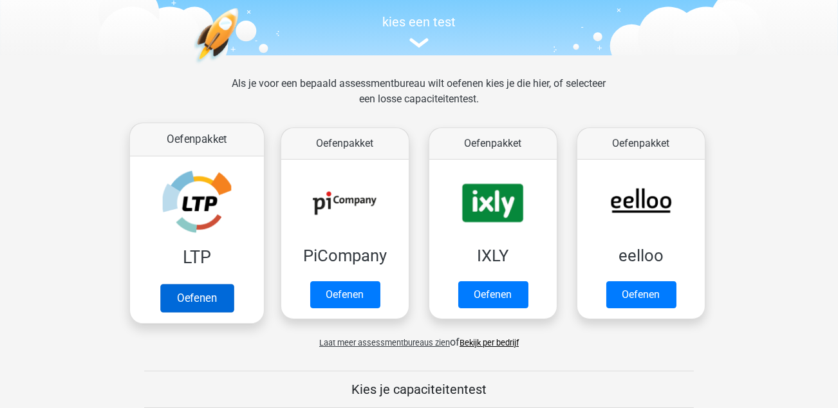  I want to click on img: assessment, so click(419, 42).